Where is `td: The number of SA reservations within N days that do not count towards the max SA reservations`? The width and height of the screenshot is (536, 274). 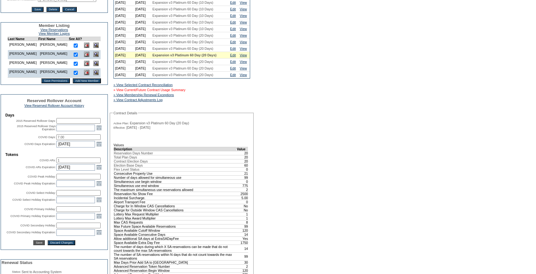 td: The number of SA reservations within N days that do not count towards the max SA reservations is located at coordinates (175, 257).